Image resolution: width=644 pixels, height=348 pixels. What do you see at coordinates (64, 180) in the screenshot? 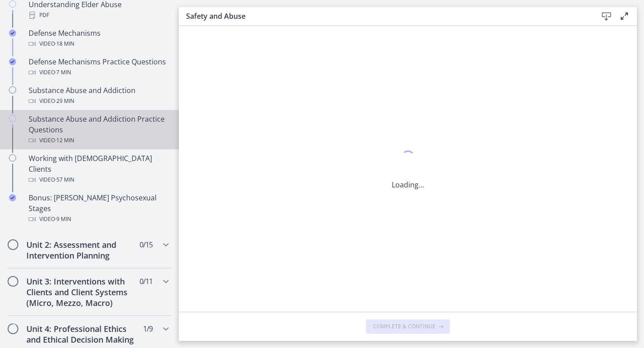
I see `span: · 57 min` at bounding box center [64, 180].